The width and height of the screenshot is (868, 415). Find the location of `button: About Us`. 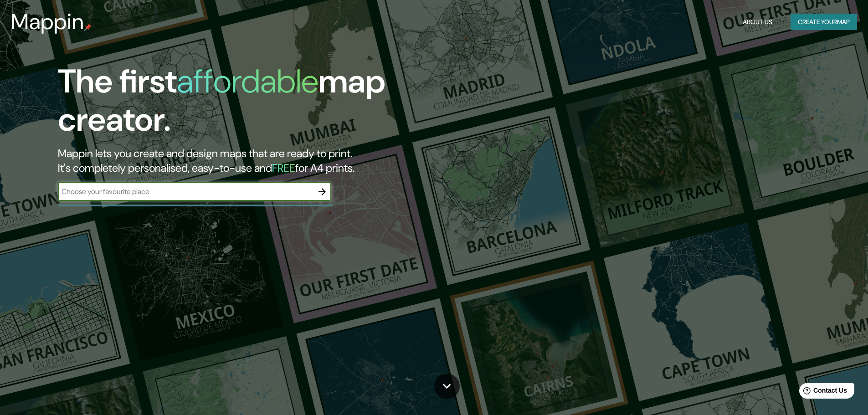

button: About Us is located at coordinates (757, 22).